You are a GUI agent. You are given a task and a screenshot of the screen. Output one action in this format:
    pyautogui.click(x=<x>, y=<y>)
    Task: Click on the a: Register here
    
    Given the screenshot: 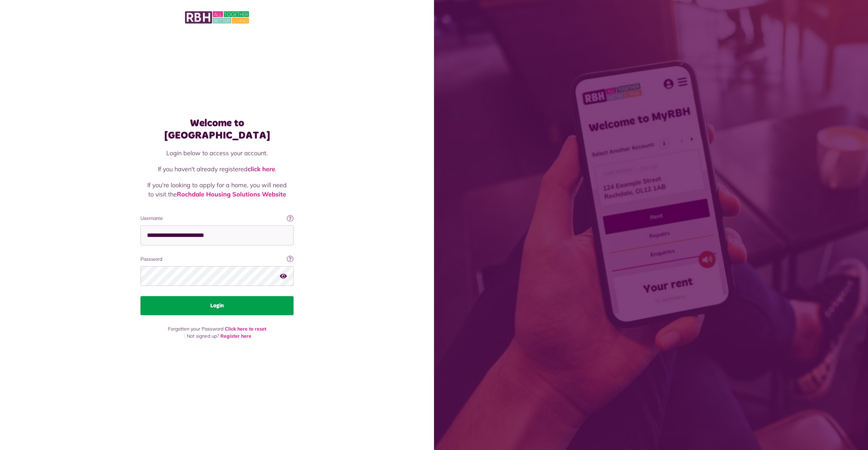 What is the action you would take?
    pyautogui.click(x=236, y=336)
    